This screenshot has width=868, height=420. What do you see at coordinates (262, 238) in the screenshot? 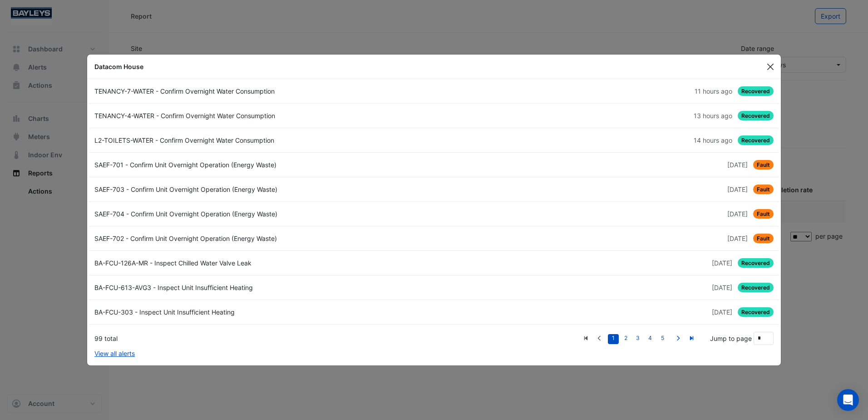
I see `div: SAEF-702 - Confirm Unit Overnight Operation (Energy Waste)` at bounding box center [262, 238].